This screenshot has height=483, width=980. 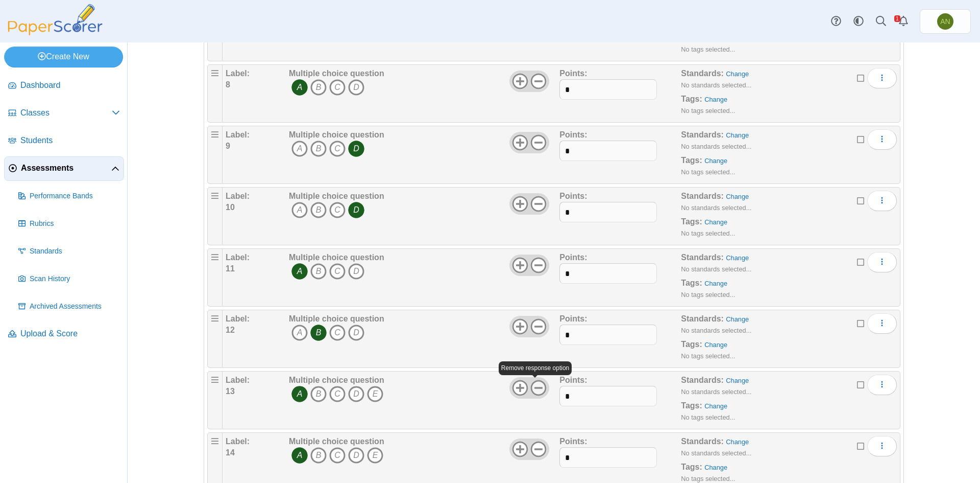 What do you see at coordinates (75, 252) in the screenshot?
I see `span: Standards` at bounding box center [75, 252].